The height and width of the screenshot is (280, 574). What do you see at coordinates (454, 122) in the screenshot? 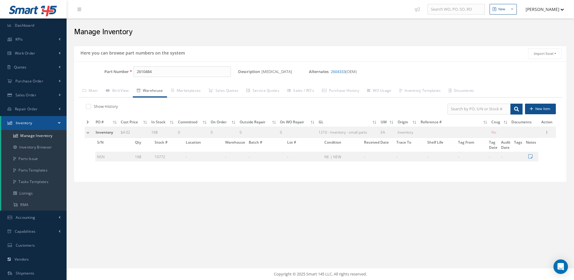
I see `th: Reference #` at bounding box center [454, 122].